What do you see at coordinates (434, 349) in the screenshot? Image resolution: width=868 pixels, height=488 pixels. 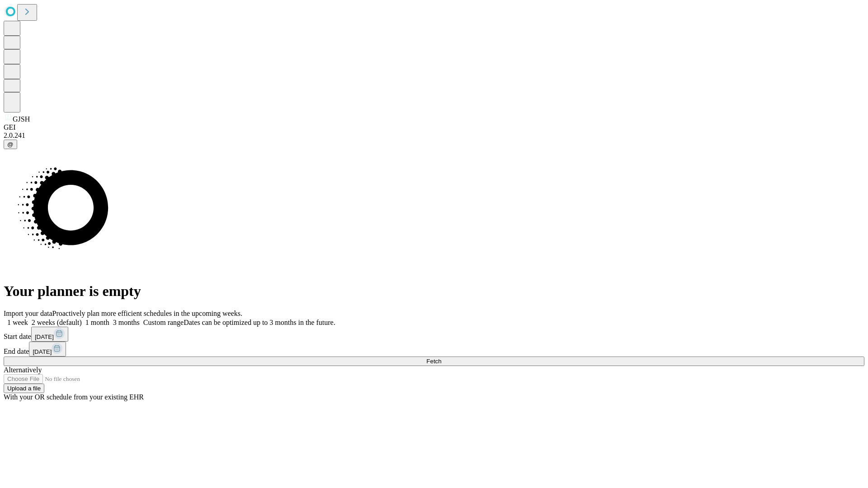 I see `div: End date` at bounding box center [434, 349].